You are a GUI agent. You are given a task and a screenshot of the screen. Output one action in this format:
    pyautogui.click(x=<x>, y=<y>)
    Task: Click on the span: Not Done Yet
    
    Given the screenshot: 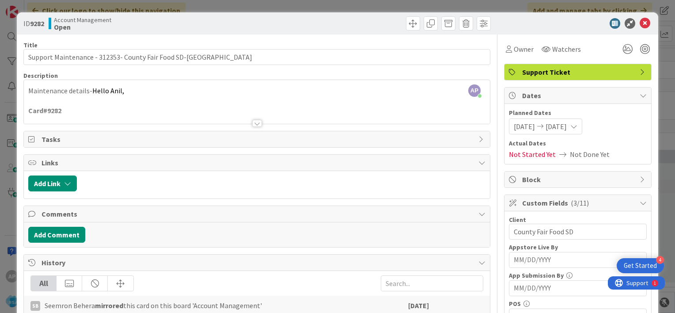 What is the action you would take?
    pyautogui.click(x=590, y=154)
    